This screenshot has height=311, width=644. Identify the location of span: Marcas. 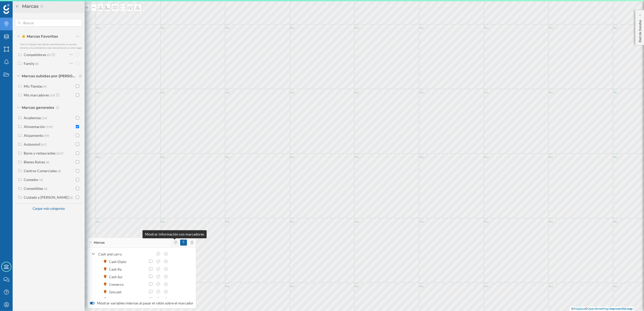
(99, 243).